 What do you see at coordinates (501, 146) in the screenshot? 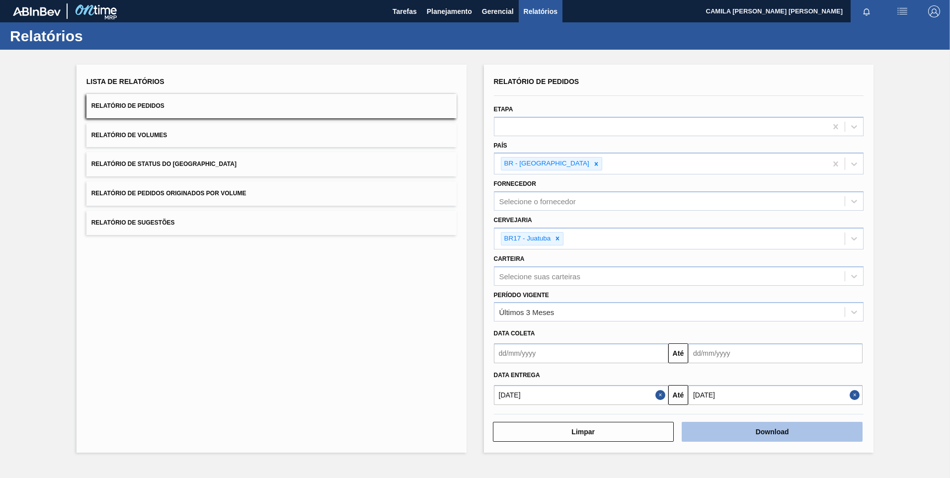
I see `label: País` at bounding box center [501, 146].